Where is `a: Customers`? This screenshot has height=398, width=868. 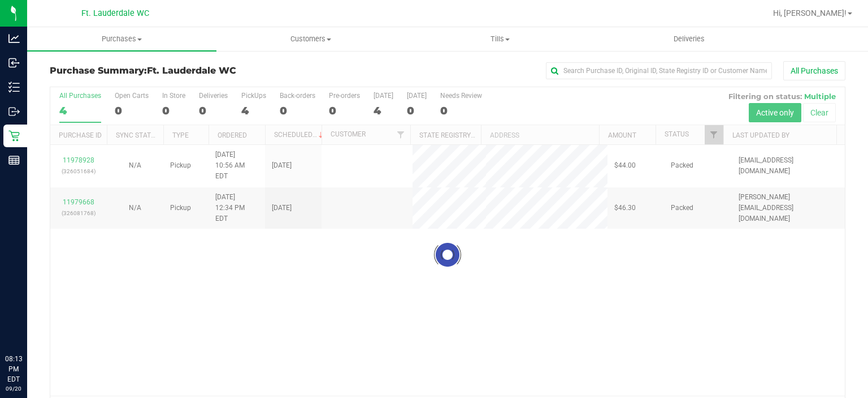 a: Customers is located at coordinates (311, 39).